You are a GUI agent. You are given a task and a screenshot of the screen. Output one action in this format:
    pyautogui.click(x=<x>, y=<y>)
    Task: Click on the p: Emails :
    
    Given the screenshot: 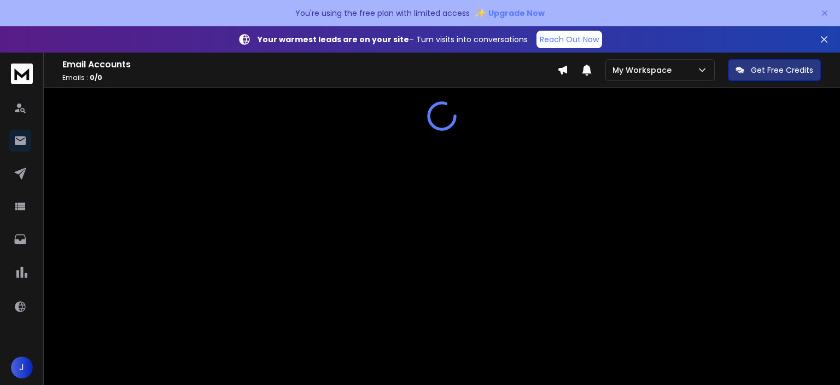 What is the action you would take?
    pyautogui.click(x=310, y=78)
    